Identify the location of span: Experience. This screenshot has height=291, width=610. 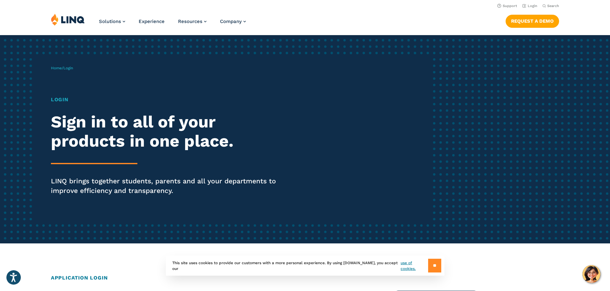
(151, 21).